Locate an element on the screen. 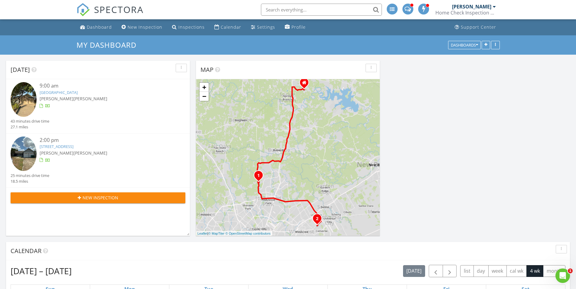 The height and width of the screenshot is (289, 576). div: Profile is located at coordinates (298, 27).